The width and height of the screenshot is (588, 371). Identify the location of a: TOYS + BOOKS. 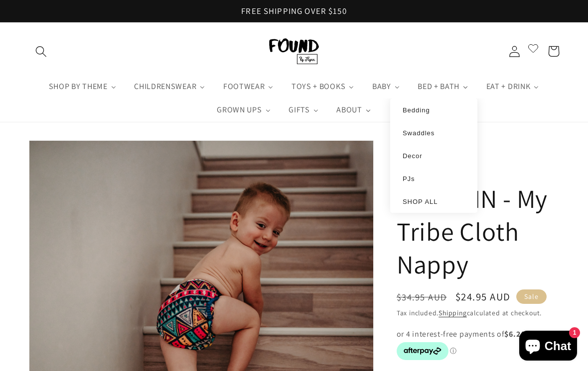
(323, 87).